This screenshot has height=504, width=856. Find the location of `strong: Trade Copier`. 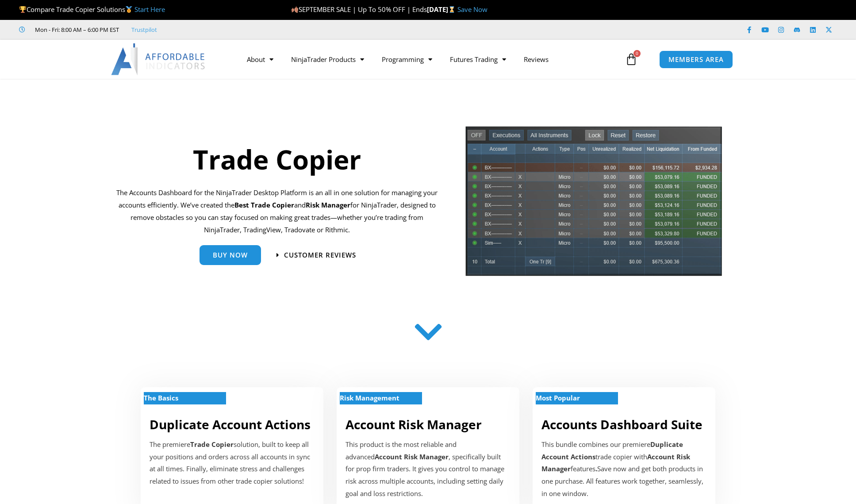

strong: Trade Copier is located at coordinates (212, 445).